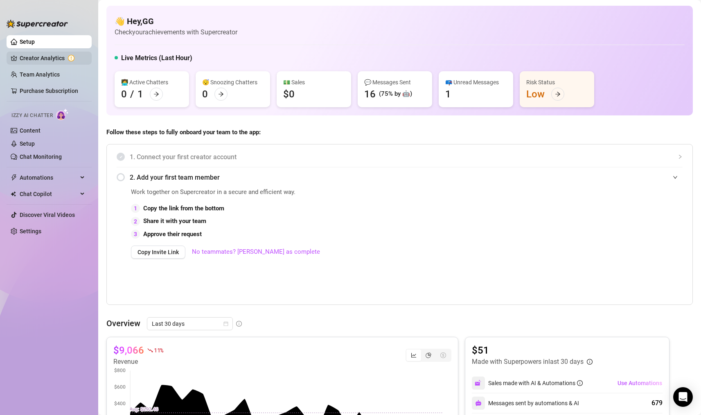  I want to click on span: 11 %, so click(158, 350).